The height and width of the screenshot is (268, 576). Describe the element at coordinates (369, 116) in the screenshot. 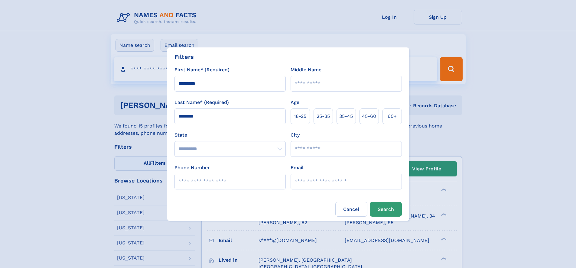

I see `span: 45‑60` at that location.